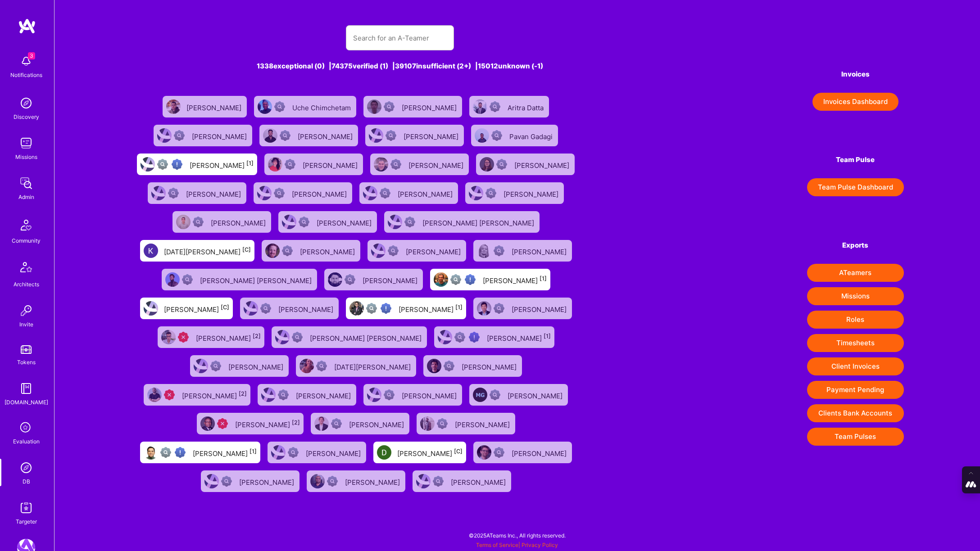  I want to click on a: User AvatarNot ScrubbedUche Chimchetam, so click(305, 107).